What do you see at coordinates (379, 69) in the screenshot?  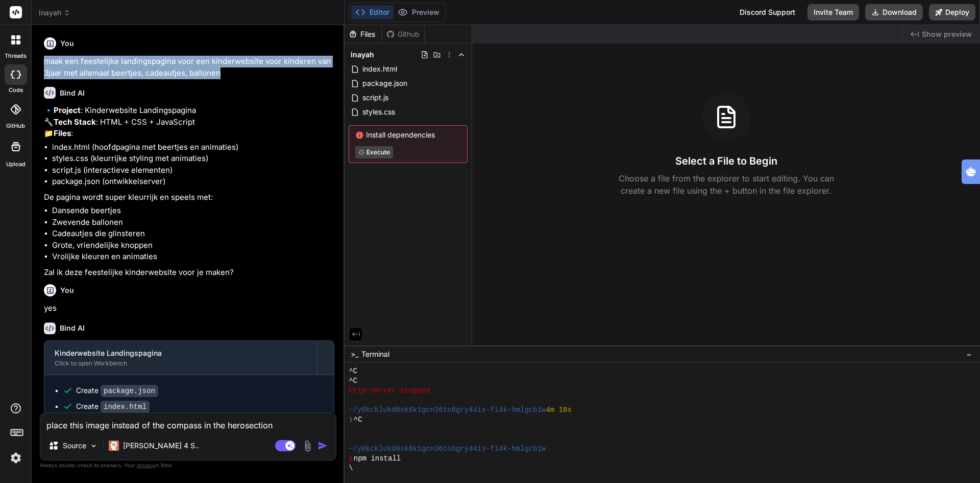 I see `span: index.html` at bounding box center [379, 69].